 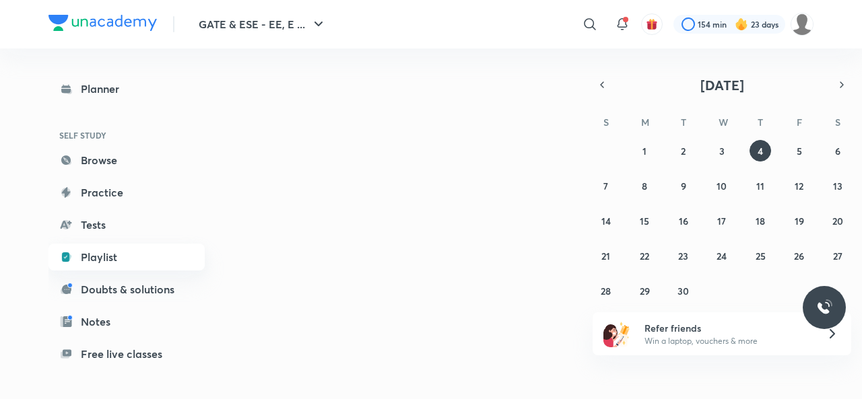 I want to click on button: September 25, 2025, so click(x=760, y=256).